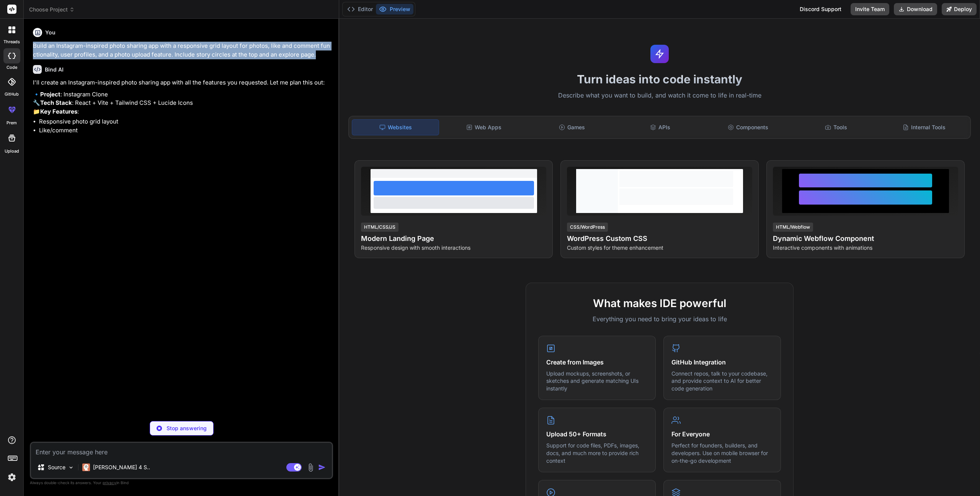  What do you see at coordinates (12, 67) in the screenshot?
I see `label: code` at bounding box center [12, 67].